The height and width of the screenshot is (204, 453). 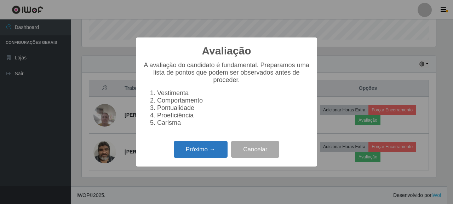 I want to click on li: Carisma, so click(x=234, y=123).